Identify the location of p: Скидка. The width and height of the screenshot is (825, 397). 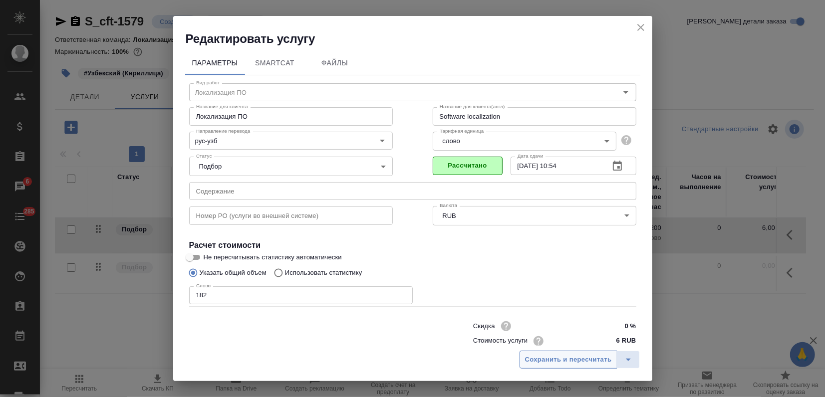
(484, 326).